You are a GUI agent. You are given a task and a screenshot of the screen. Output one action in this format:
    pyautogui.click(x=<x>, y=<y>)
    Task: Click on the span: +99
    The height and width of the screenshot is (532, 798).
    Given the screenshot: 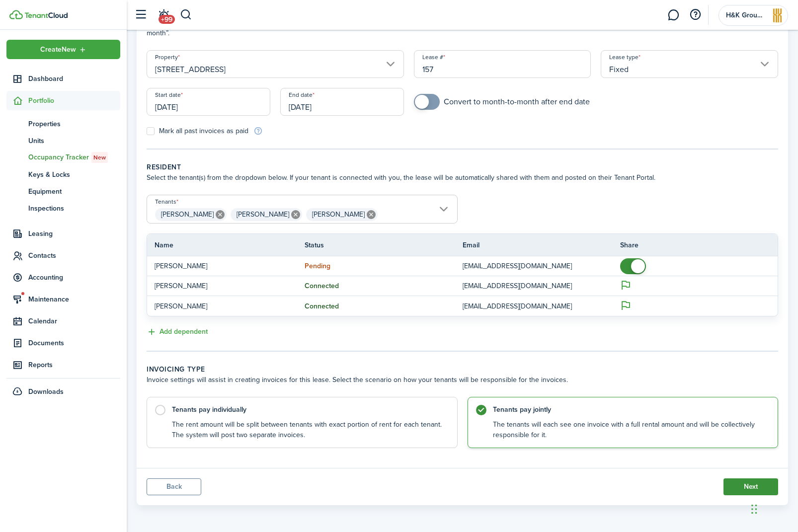 What is the action you would take?
    pyautogui.click(x=166, y=19)
    